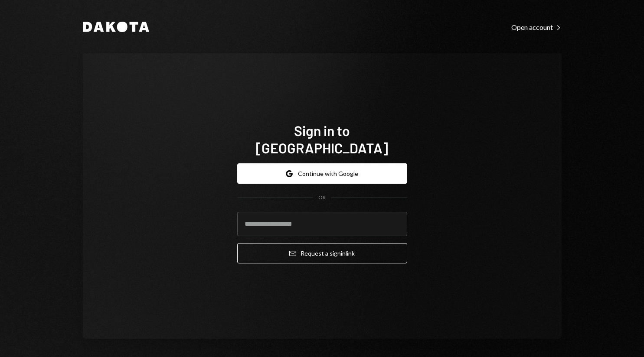 Image resolution: width=644 pixels, height=357 pixels. I want to click on button: Continue with Google, so click(322, 174).